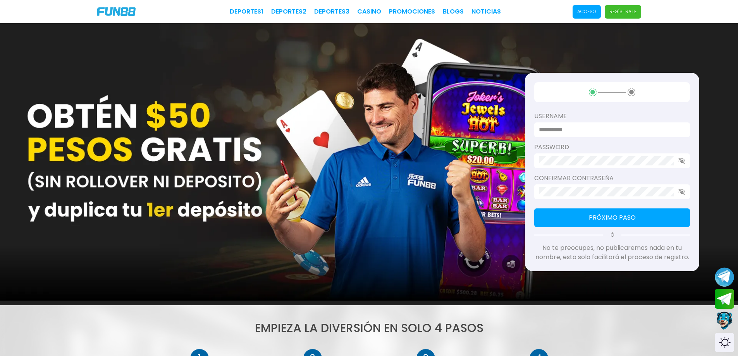  What do you see at coordinates (369, 328) in the screenshot?
I see `h1: Empieza la DIVERSIÓN en solo 4 pasos` at bounding box center [369, 328].